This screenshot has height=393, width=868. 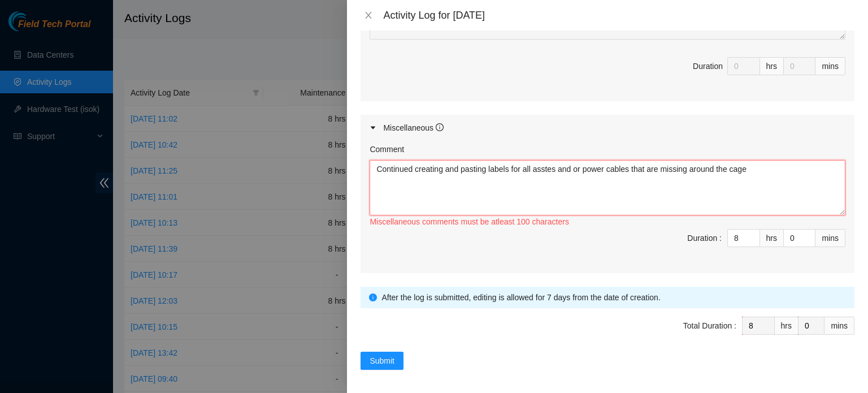 I want to click on span: caret-right, so click(x=373, y=128).